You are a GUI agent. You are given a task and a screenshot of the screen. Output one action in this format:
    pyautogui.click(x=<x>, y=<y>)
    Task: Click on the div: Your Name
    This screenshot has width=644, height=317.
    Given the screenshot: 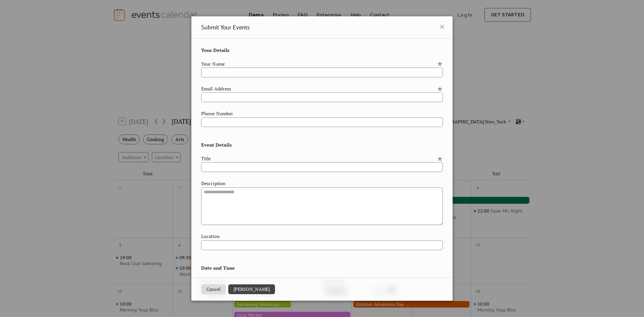 What is the action you would take?
    pyautogui.click(x=318, y=64)
    